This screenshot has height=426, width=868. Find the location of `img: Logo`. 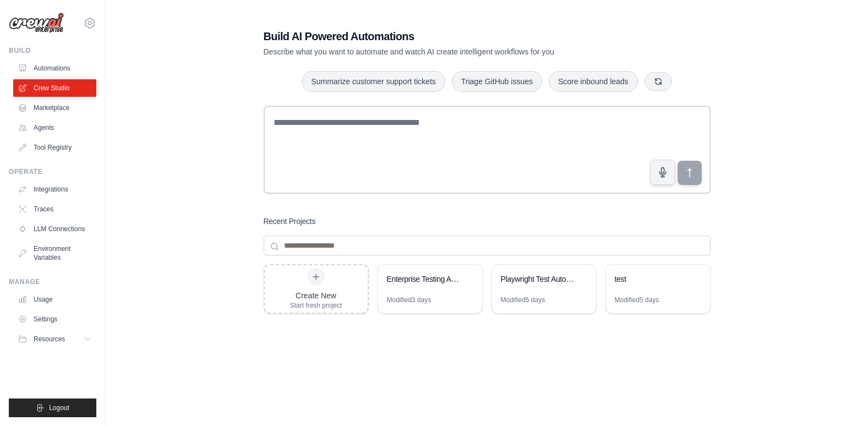

img: Logo is located at coordinates (36, 23).